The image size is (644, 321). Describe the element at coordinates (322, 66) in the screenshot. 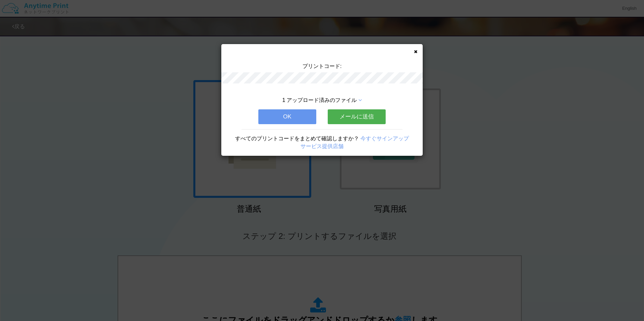

I see `span: プリントコード:` at that location.